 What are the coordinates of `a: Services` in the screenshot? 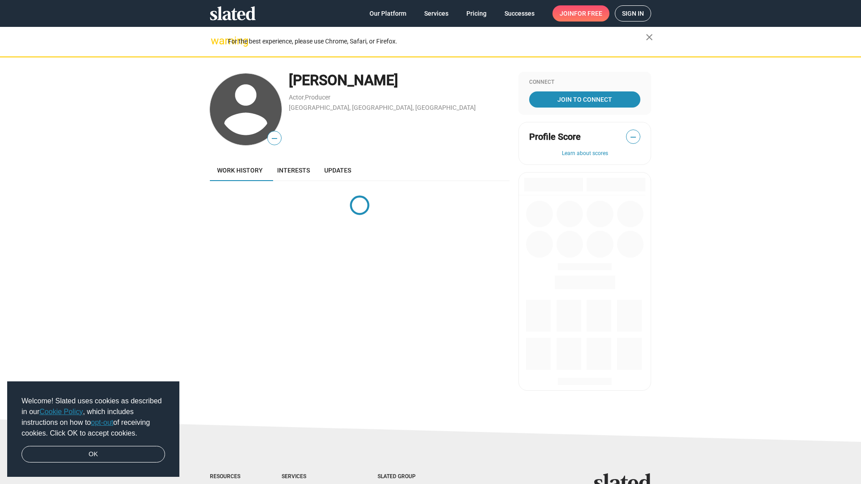 It's located at (436, 13).